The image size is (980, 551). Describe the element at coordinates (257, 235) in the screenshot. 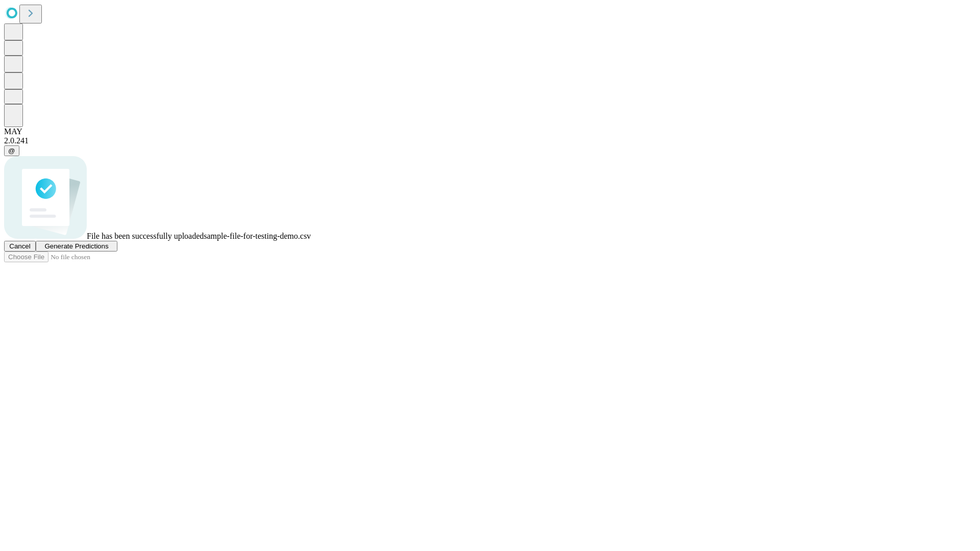

I see `span: sample-file-for-testing-demo.csv` at that location.